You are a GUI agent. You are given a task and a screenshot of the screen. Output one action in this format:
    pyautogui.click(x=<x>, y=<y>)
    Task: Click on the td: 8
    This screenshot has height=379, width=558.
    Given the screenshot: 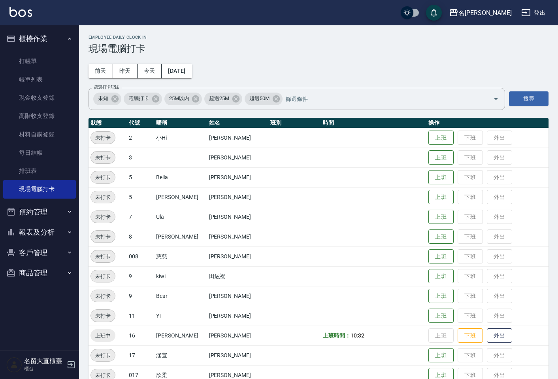 What is the action you would take?
    pyautogui.click(x=140, y=237)
    